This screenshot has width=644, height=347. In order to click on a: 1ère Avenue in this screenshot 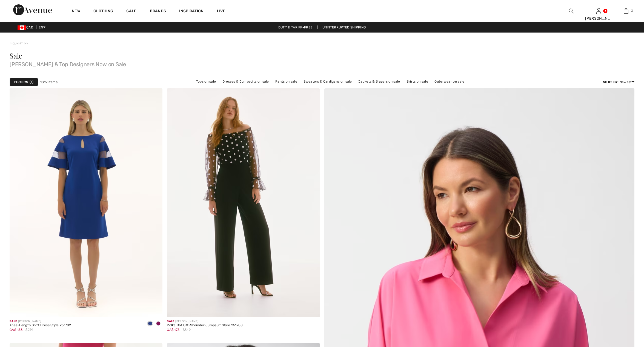, I will do `click(33, 10)`.